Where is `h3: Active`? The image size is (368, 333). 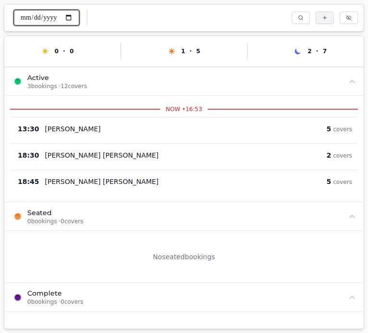 h3: Active is located at coordinates (57, 78).